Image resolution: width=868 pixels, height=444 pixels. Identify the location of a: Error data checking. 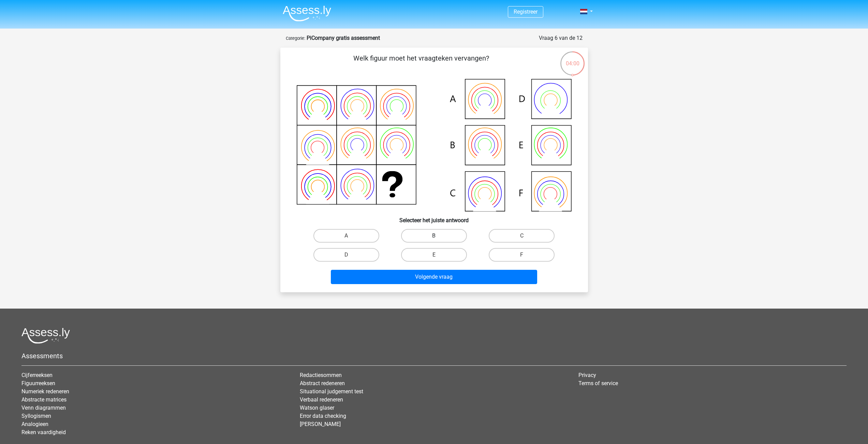
(323, 416).